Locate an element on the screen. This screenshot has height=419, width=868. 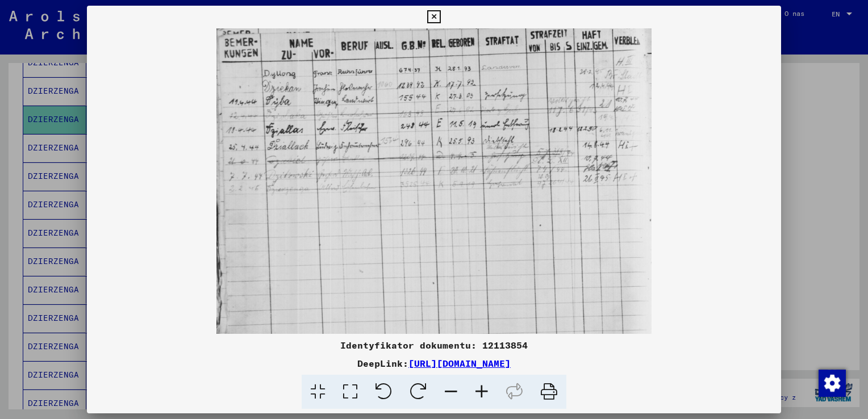
div: DeepLink: is located at coordinates (434, 363).